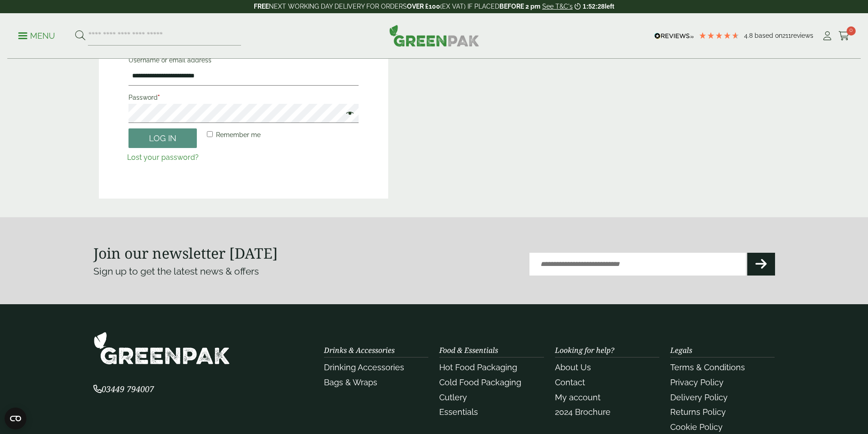 This screenshot has height=434, width=868. Describe the element at coordinates (480, 382) in the screenshot. I see `a: Cold Food Packaging` at that location.